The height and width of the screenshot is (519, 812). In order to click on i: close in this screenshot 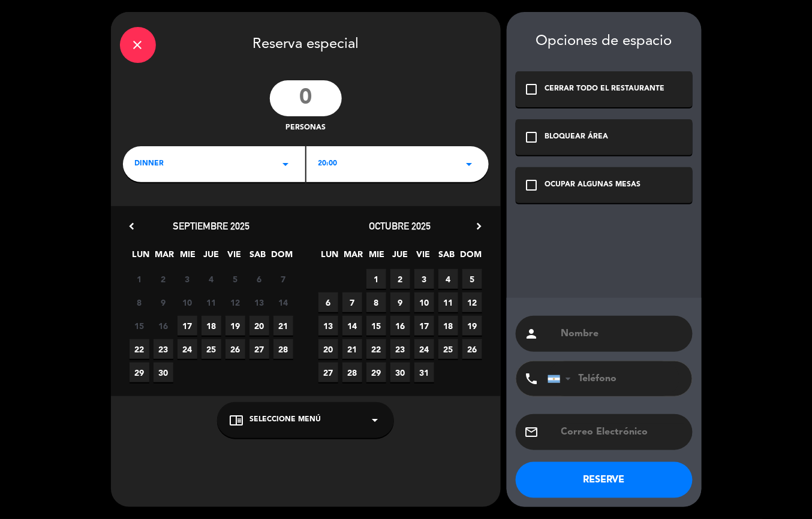, I will do `click(138, 45)`.